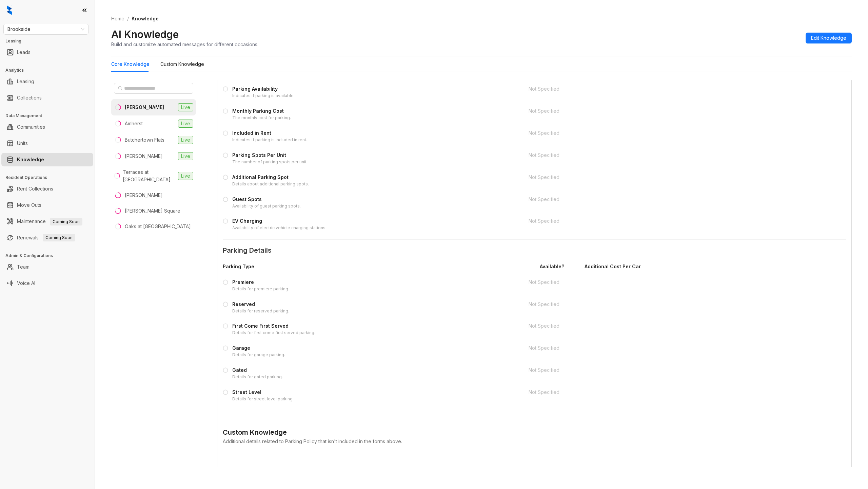  What do you see at coordinates (535, 441) in the screenshot?
I see `div: Additional details related to Parking Policy that isn't included in the forms above.` at bounding box center [535, 441].